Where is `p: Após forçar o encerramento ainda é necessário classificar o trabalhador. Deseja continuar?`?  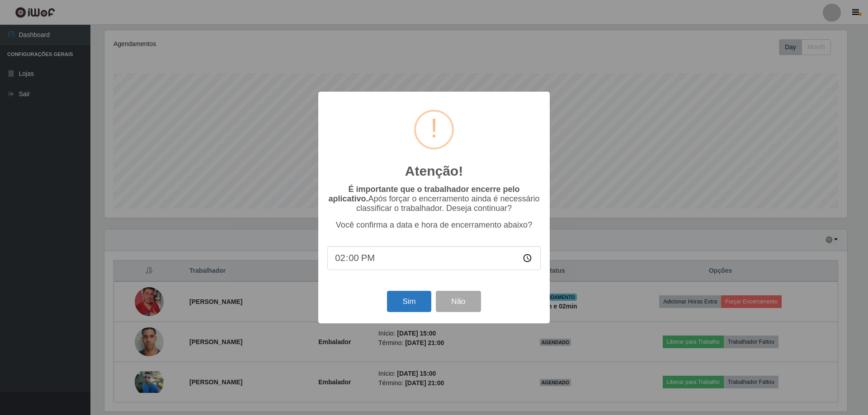
p: Após forçar o encerramento ainda é necessário classificar o trabalhador. Deseja continuar? is located at coordinates (434, 199).